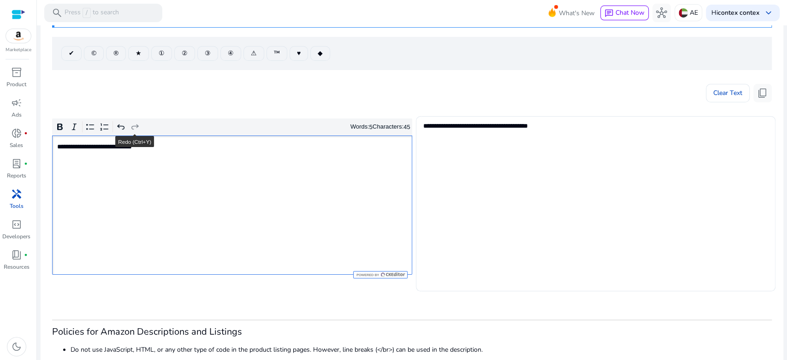 Image resolution: width=787 pixels, height=360 pixels. What do you see at coordinates (208, 53) in the screenshot?
I see `span: ③` at bounding box center [208, 53].